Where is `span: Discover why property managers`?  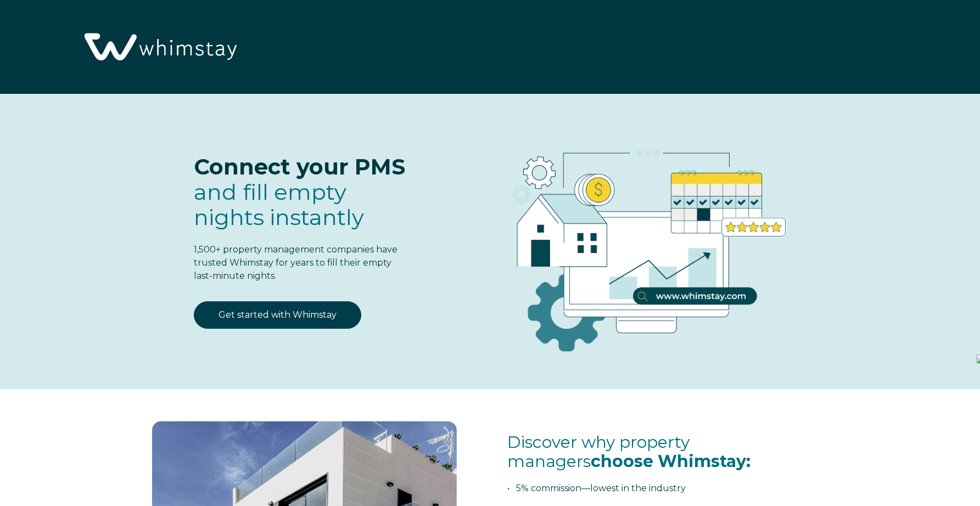
span: Discover why property managers is located at coordinates (629, 451).